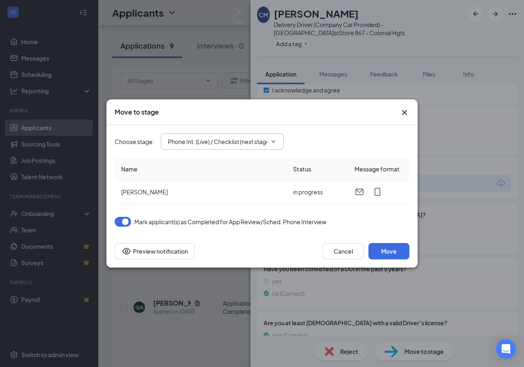 This screenshot has width=524, height=367. What do you see at coordinates (317, 169) in the screenshot?
I see `th: Status` at bounding box center [317, 169].